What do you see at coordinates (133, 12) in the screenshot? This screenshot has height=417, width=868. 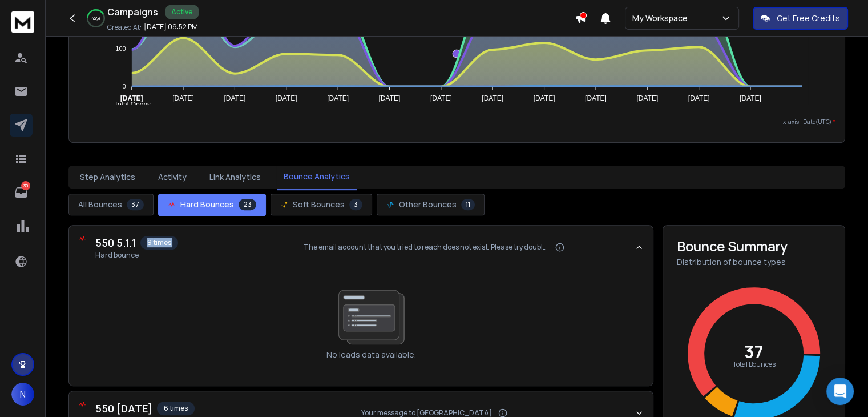 I see `h1: Campaigns` at bounding box center [133, 12].